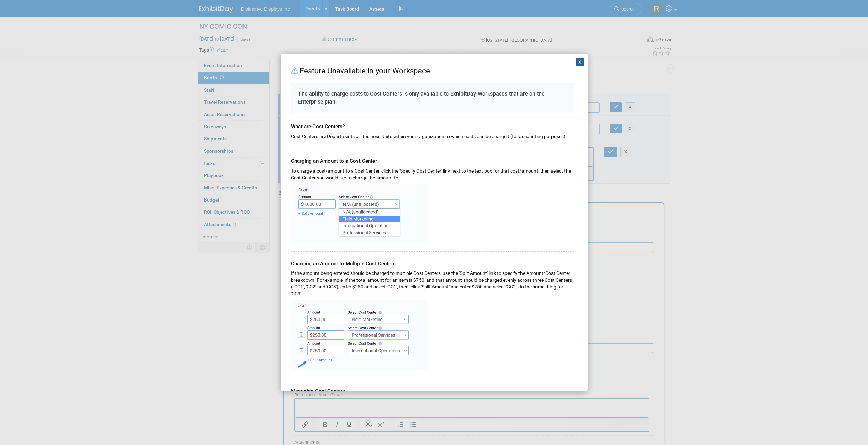 The height and width of the screenshot is (445, 868). Describe the element at coordinates (432, 157) in the screenshot. I see `div: Charging an Amount to a Cost Center` at that location.